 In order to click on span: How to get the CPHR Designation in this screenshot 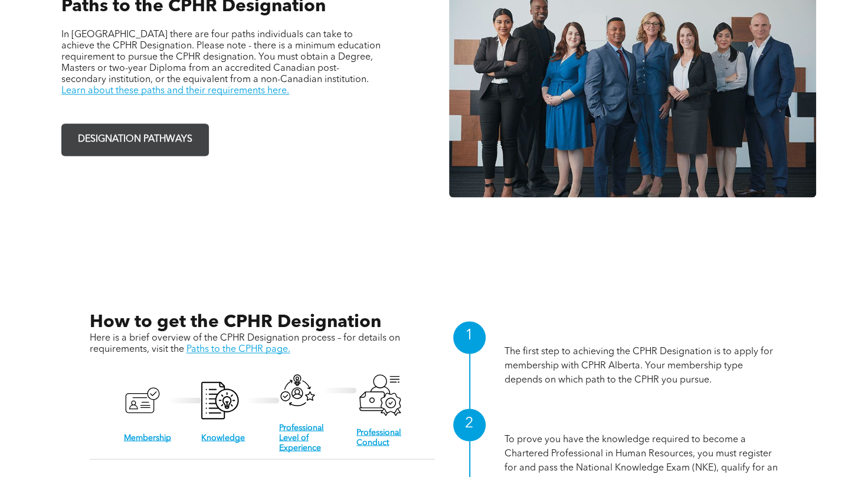, I will do `click(236, 322)`.